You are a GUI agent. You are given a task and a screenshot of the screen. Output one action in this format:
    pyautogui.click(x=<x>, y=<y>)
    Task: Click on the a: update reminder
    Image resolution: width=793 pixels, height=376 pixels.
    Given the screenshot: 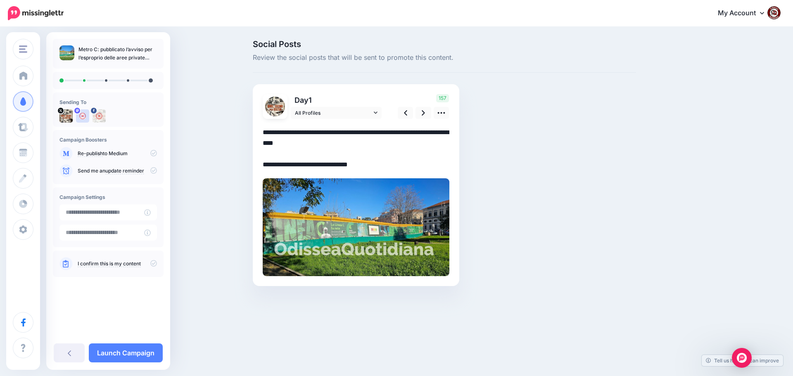 What is the action you would take?
    pyautogui.click(x=125, y=171)
    